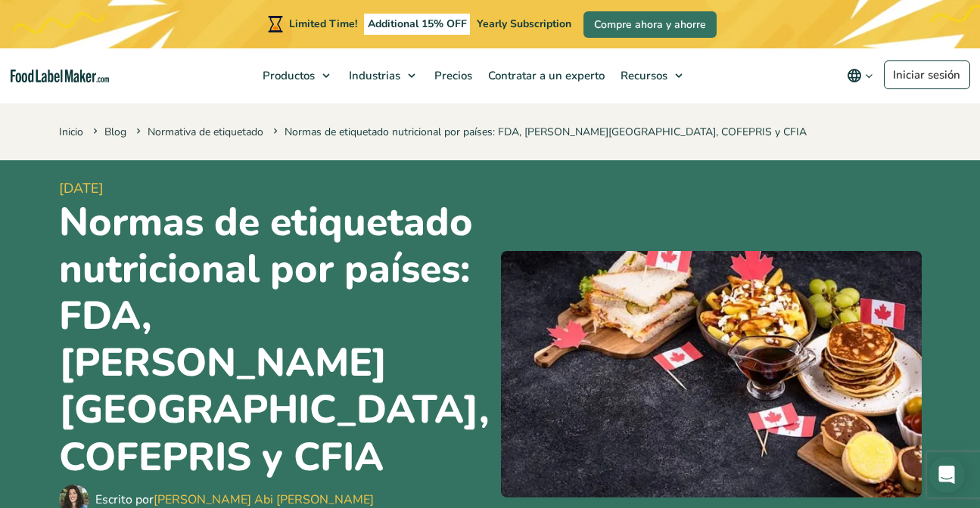 The height and width of the screenshot is (508, 980). What do you see at coordinates (651, 75) in the screenshot?
I see `a: Recursos` at bounding box center [651, 75].